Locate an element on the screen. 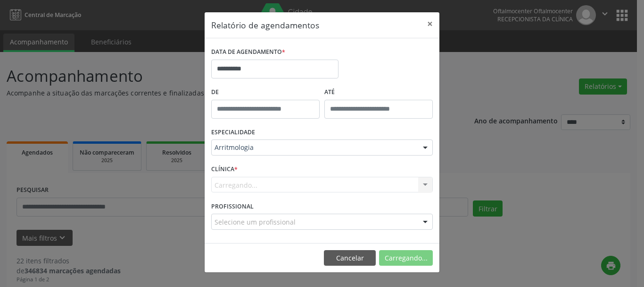  label: ESPECIALIDADE is located at coordinates (233, 132).